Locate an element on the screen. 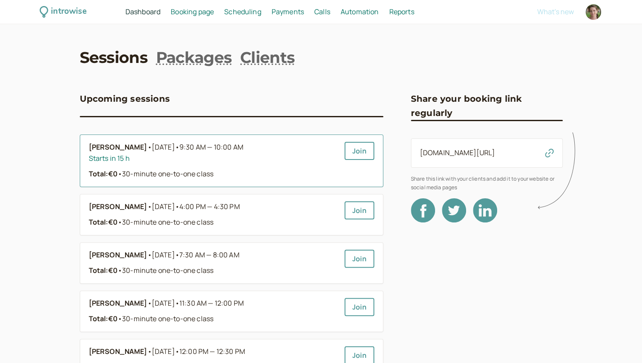  span: 7:30 AM — 8:00 AM is located at coordinates (209, 255).